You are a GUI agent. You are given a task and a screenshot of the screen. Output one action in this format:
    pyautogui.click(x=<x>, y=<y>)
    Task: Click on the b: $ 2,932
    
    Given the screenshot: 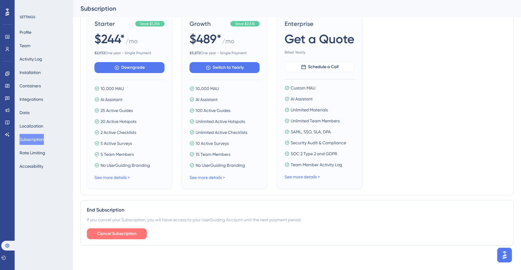 What is the action you would take?
    pyautogui.click(x=100, y=53)
    